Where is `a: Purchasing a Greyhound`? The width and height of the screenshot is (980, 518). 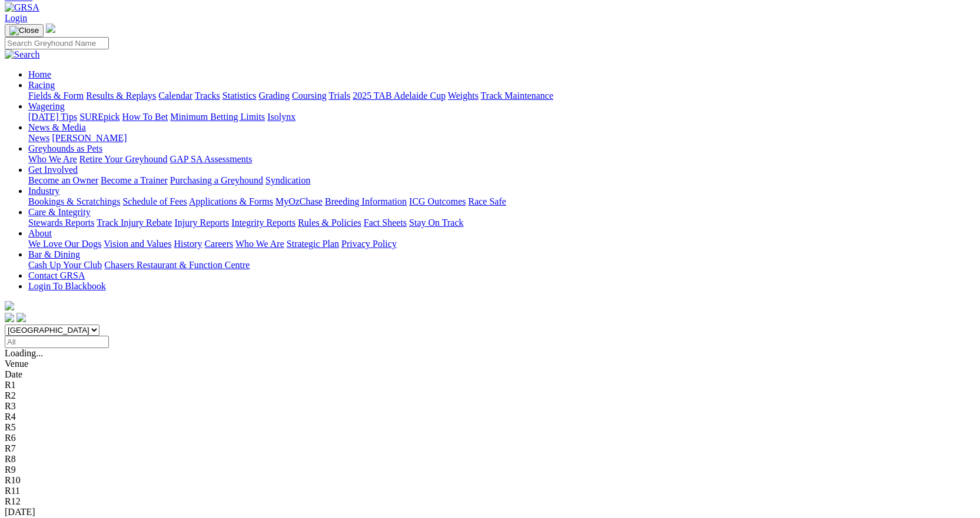 a: Purchasing a Greyhound is located at coordinates (217, 180).